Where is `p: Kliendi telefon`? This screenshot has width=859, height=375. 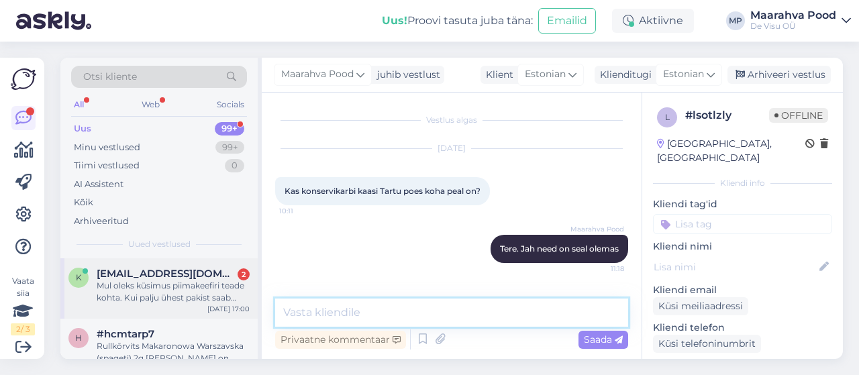
p: Kliendi telefon is located at coordinates (742, 328).